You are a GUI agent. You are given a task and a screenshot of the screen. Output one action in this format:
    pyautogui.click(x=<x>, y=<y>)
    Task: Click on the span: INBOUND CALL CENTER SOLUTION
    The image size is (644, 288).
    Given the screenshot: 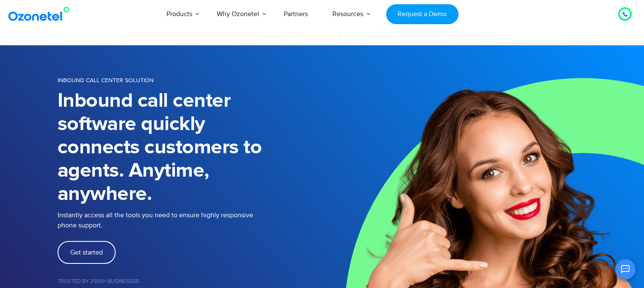 What is the action you would take?
    pyautogui.click(x=105, y=80)
    